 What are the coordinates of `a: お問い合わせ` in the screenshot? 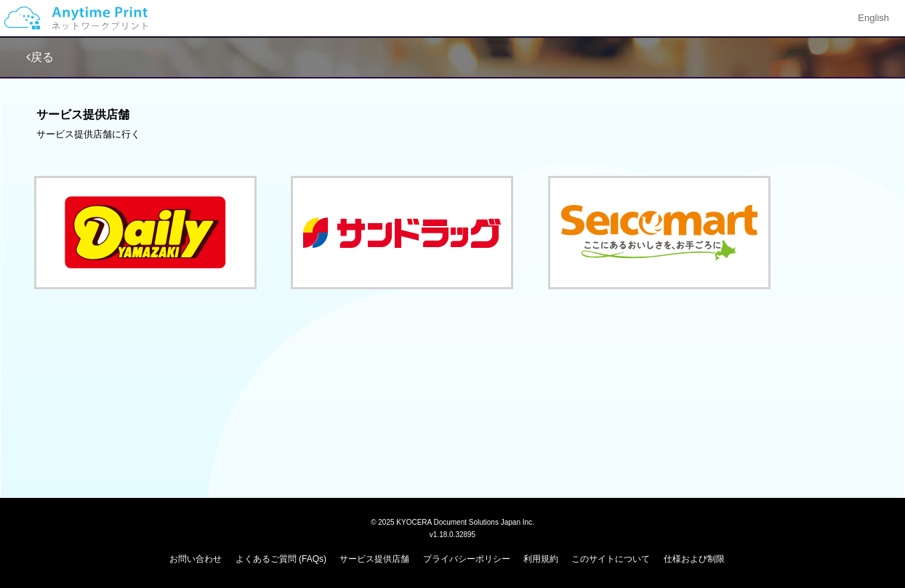 It's located at (195, 559).